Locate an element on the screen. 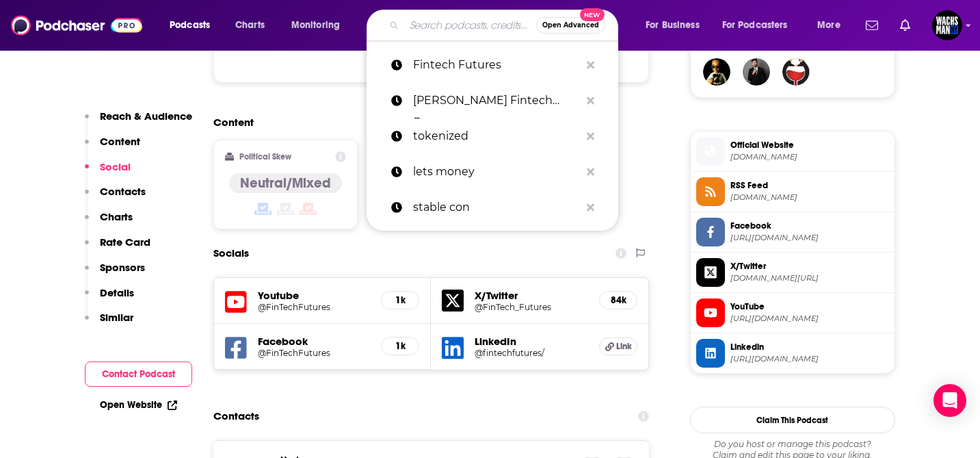 The width and height of the screenshot is (980, 458). p: Charts is located at coordinates (116, 216).